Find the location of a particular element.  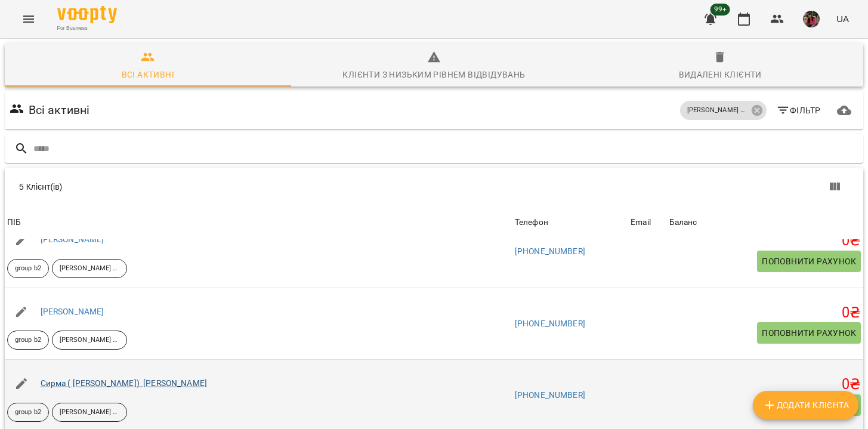

button: Вигляд колонок is located at coordinates (835, 187).